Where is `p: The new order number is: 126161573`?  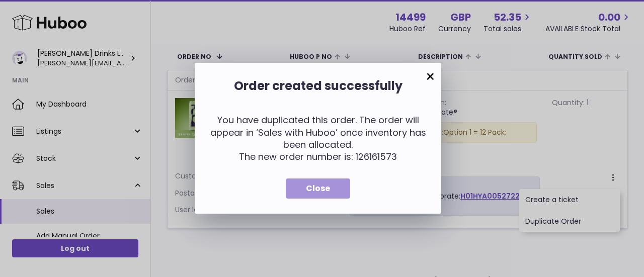
p: The new order number is: 126161573 is located at coordinates (318, 157).